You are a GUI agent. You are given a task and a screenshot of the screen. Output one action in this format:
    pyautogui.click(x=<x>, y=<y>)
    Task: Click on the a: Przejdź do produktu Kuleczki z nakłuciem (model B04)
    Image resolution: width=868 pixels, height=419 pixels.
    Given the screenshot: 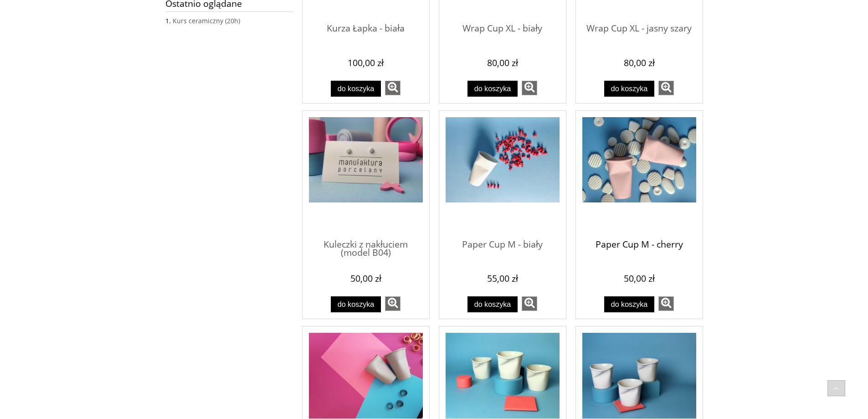 What is the action you would take?
    pyautogui.click(x=366, y=174)
    